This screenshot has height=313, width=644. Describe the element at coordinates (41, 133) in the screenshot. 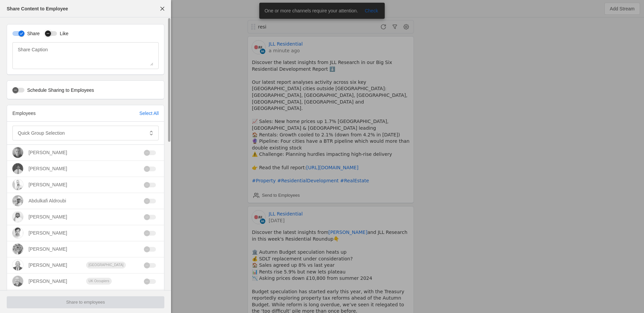

I see `mat-label: Quick Group Selection` at that location.